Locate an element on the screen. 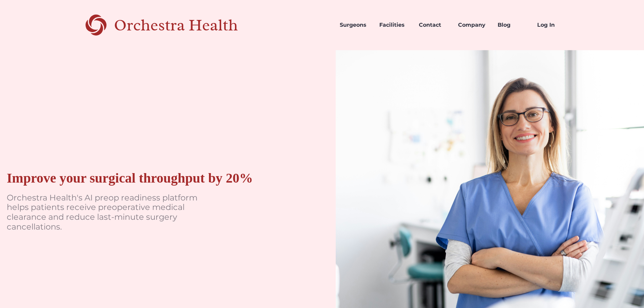 The image size is (644, 308). div: Improve your surgical throughput by 20% is located at coordinates (130, 178).